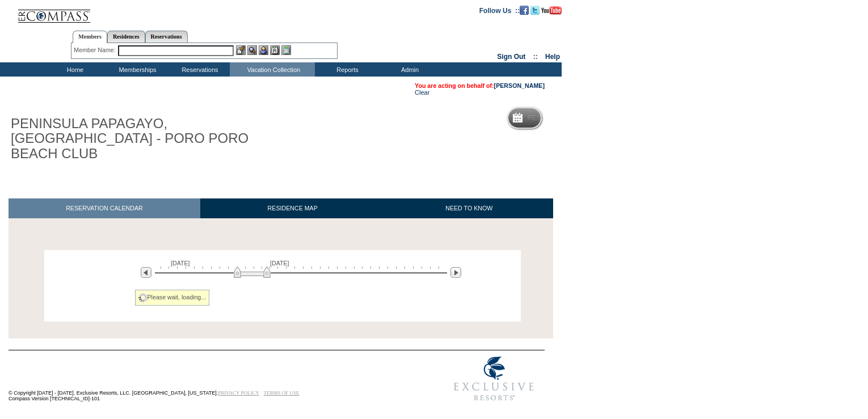 The image size is (868, 419). Describe the element at coordinates (286, 50) in the screenshot. I see `img: b_calculator.gif` at that location.